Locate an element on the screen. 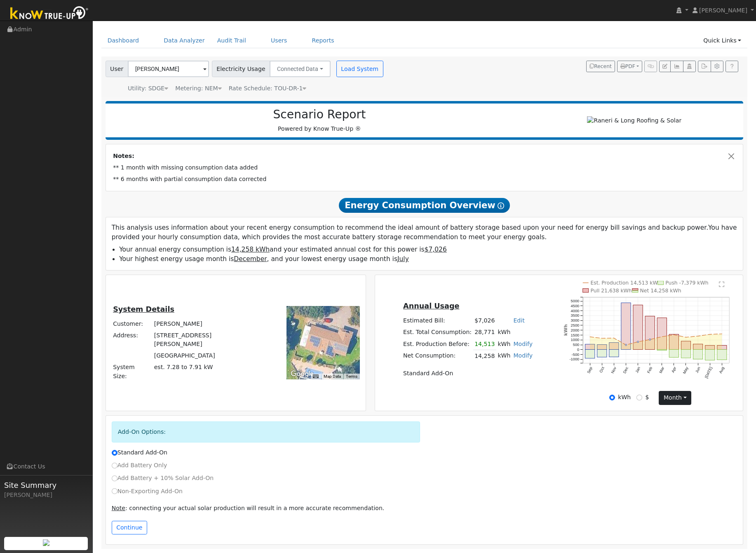 The image size is (756, 553). input: Add Battery + 10% Solar Add-On is located at coordinates (114, 479).